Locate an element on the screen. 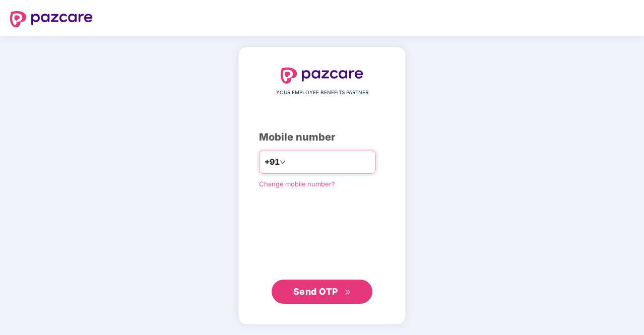 Image resolution: width=644 pixels, height=335 pixels. span: YOUR EMPLOYEE BENEFITS PARTNER is located at coordinates (322, 93).